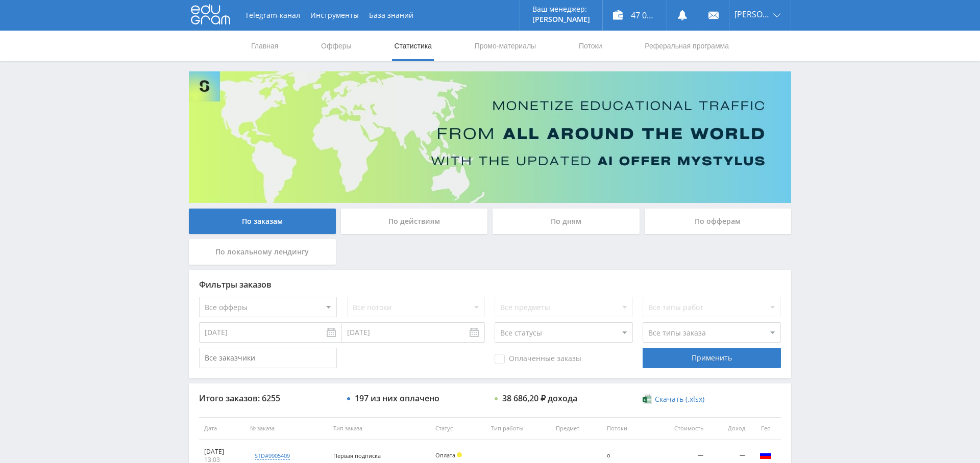 The height and width of the screenshot is (463, 980). What do you see at coordinates (445, 455) in the screenshot?
I see `span: Оплата` at bounding box center [445, 455].